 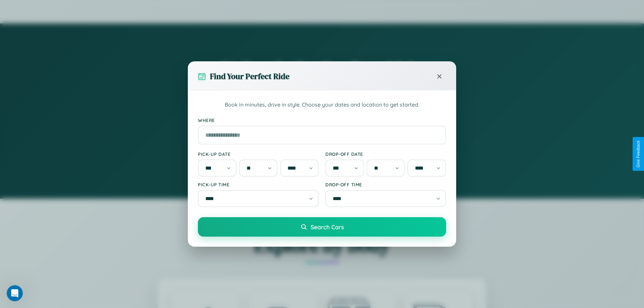 I want to click on button: Search Cars, so click(x=322, y=227).